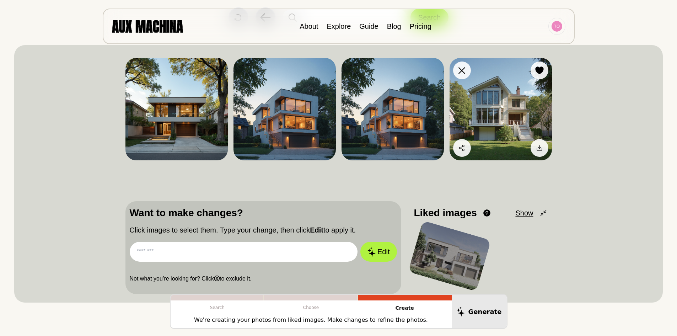 This screenshot has width=677, height=336. I want to click on p: We're creating your photos from liked images. Make changes to refine the photos., so click(311, 320).